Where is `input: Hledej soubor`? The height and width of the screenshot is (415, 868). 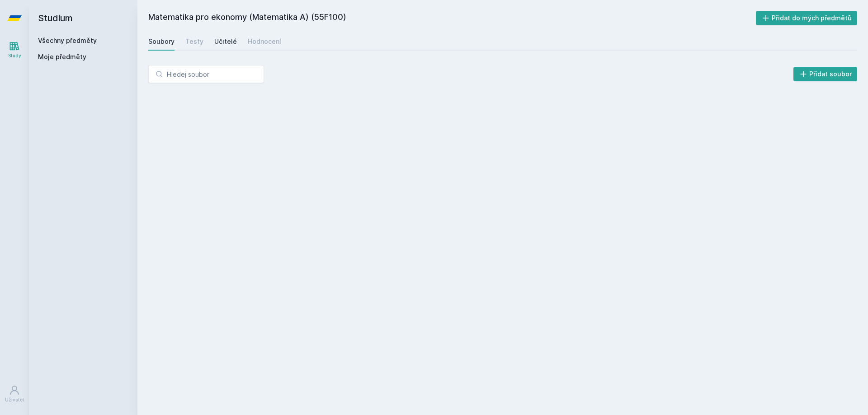
input: Hledej soubor is located at coordinates (206, 74).